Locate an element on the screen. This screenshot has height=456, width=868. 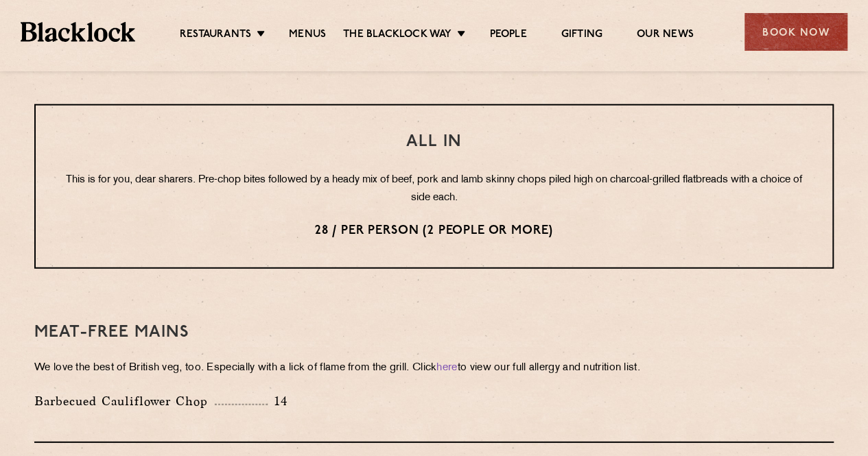
div: Book Now is located at coordinates (795, 32).